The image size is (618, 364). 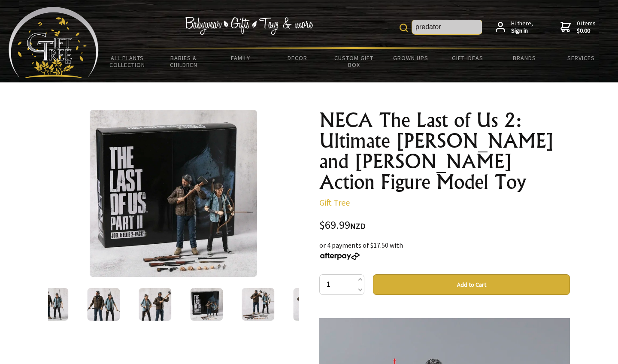 I want to click on div: or 4 payments of $17.50 with, so click(x=445, y=250).